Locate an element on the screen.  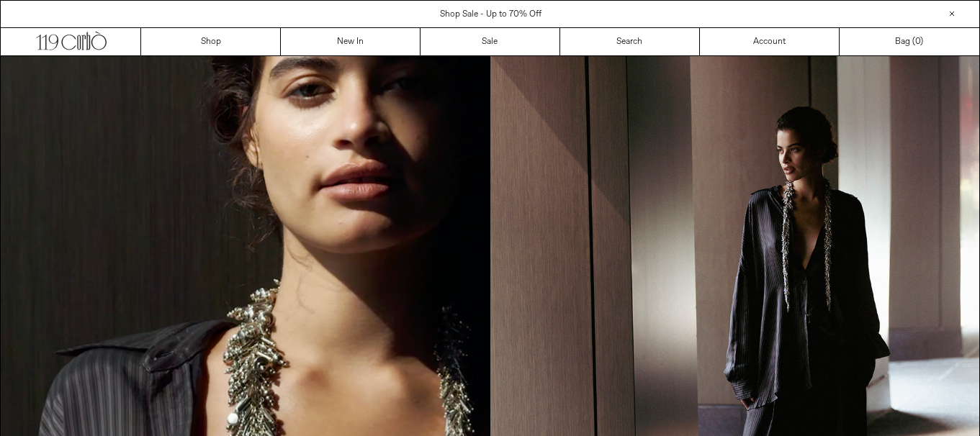
a: Shop Sale - Up to 70% Off is located at coordinates (490, 15).